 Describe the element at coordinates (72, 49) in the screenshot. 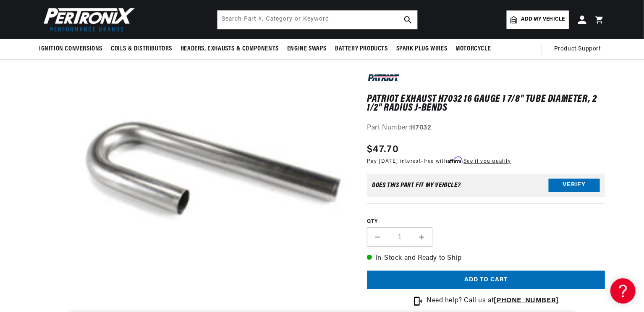

I see `summary: Ignition Conversions` at that location.